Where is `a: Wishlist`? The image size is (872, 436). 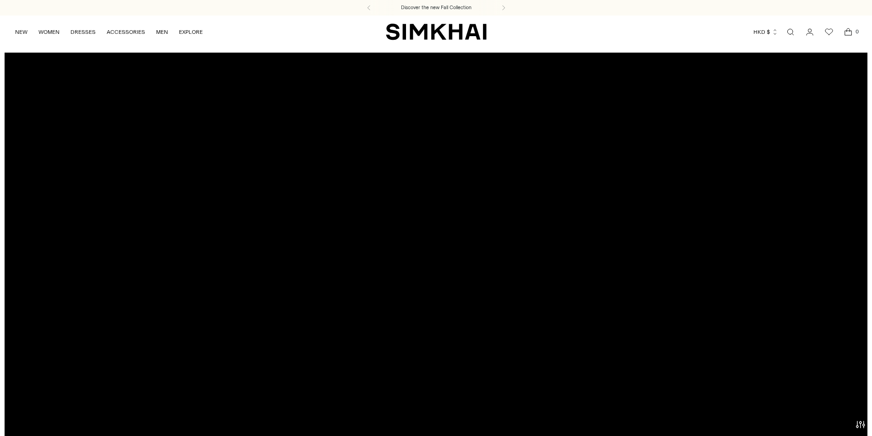
a: Wishlist is located at coordinates (829, 32).